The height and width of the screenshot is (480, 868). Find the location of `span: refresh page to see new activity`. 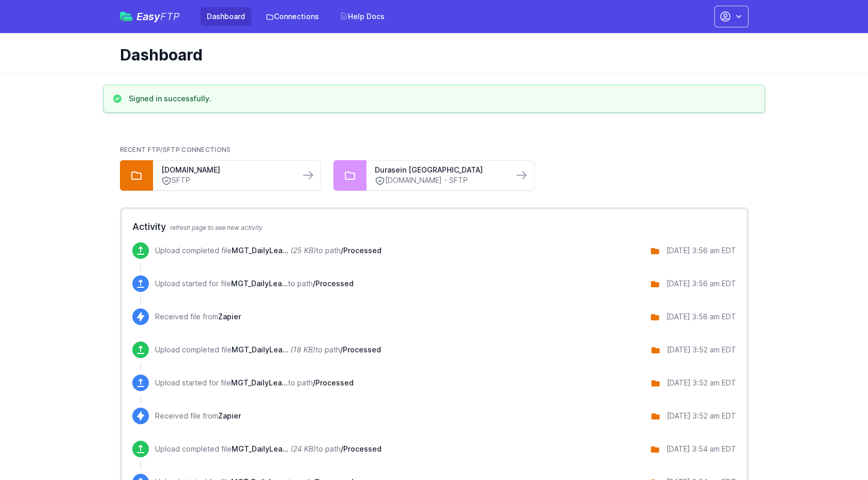

span: refresh page to see new activity is located at coordinates (217, 228).